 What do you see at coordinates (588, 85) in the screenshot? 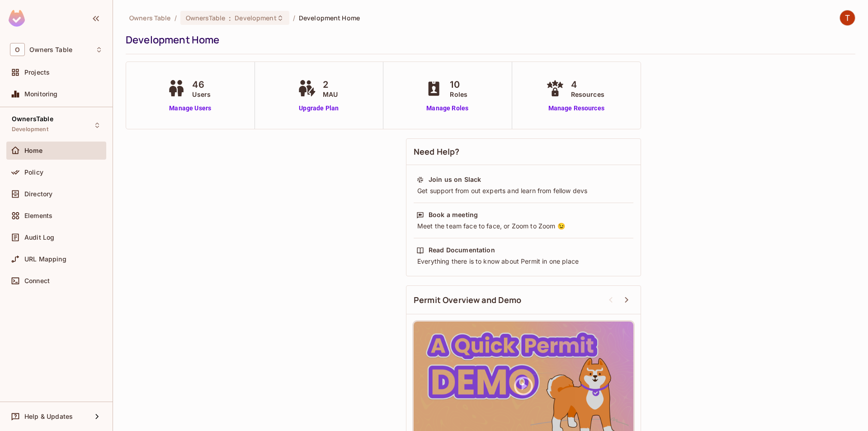
I see `span: 4` at bounding box center [588, 85].